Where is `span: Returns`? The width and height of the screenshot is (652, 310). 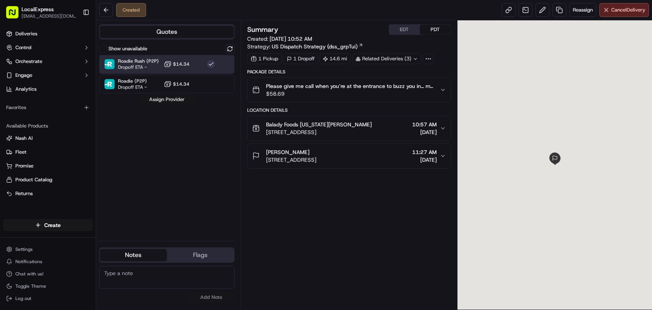
span: Returns is located at coordinates (24, 194).